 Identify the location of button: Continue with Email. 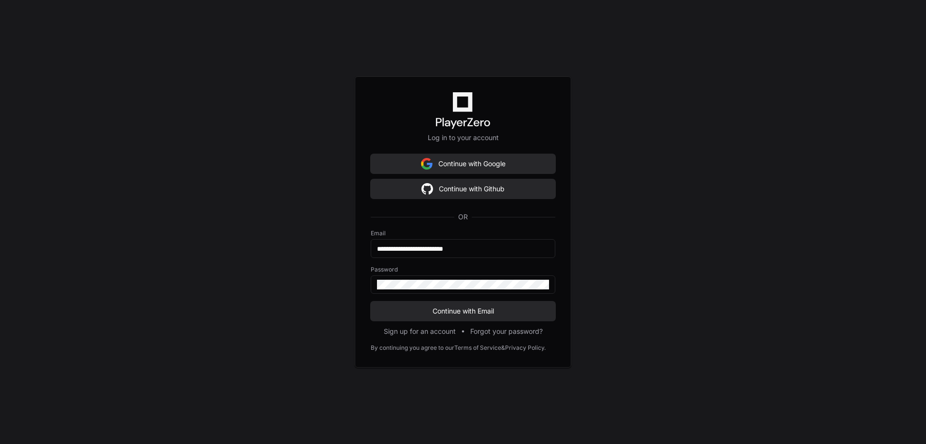
(463, 311).